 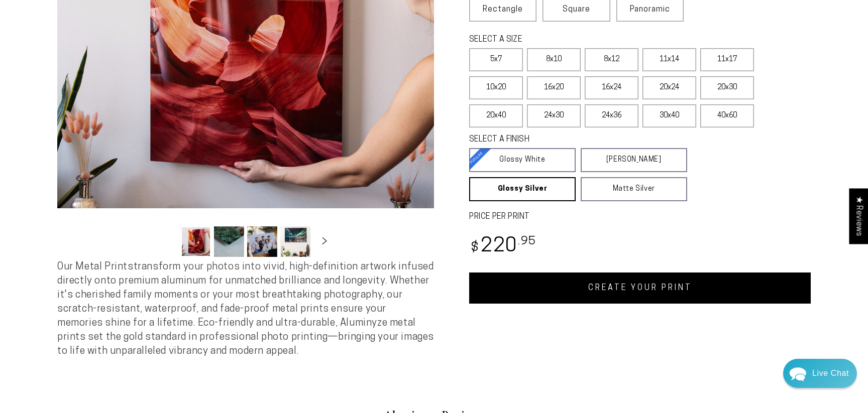 I want to click on a: CREATE YOUR PRINT, so click(x=640, y=288).